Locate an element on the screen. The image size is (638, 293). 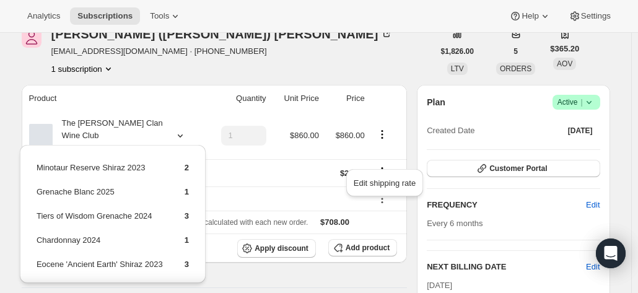
h2: Plan is located at coordinates (436, 102).